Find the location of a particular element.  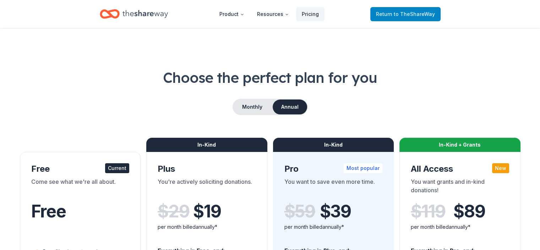

span: to TheShareWay is located at coordinates (414, 14).